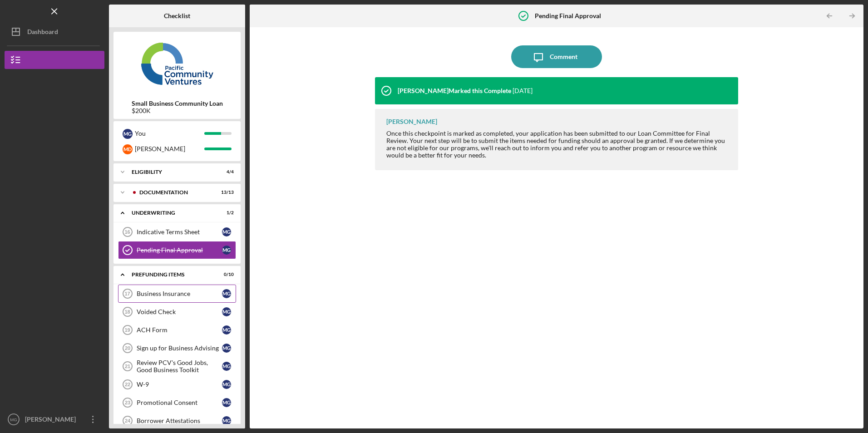 The width and height of the screenshot is (868, 433). I want to click on div: You, so click(169, 134).